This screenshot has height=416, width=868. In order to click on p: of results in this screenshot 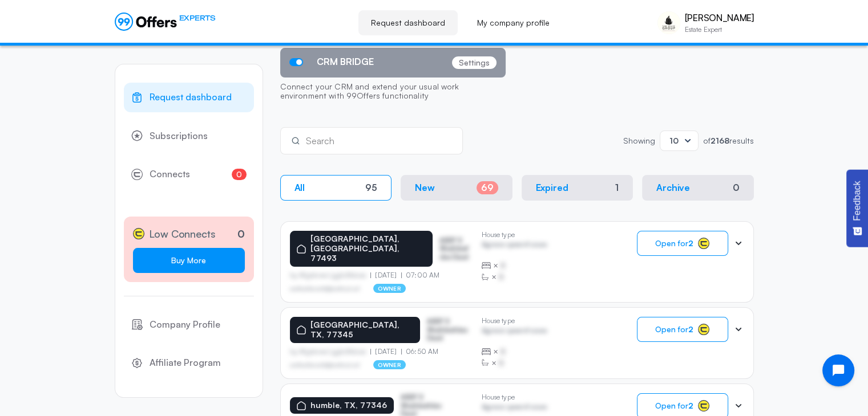, I will do `click(728, 140)`.